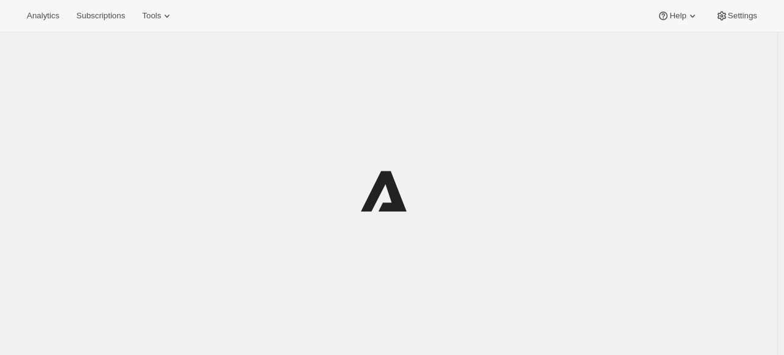  Describe the element at coordinates (157, 16) in the screenshot. I see `button: Tools` at that location.